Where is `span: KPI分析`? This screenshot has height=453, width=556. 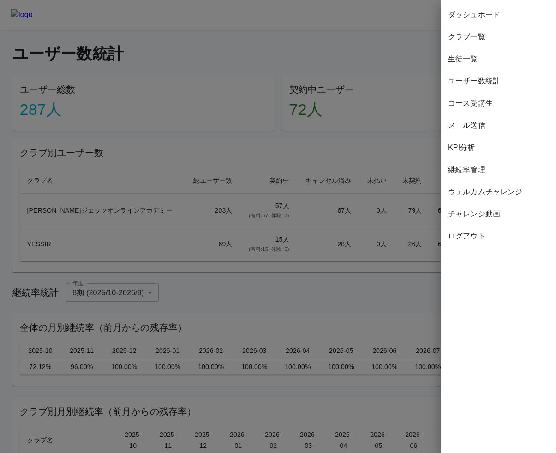 span: KPI分析 is located at coordinates (498, 148).